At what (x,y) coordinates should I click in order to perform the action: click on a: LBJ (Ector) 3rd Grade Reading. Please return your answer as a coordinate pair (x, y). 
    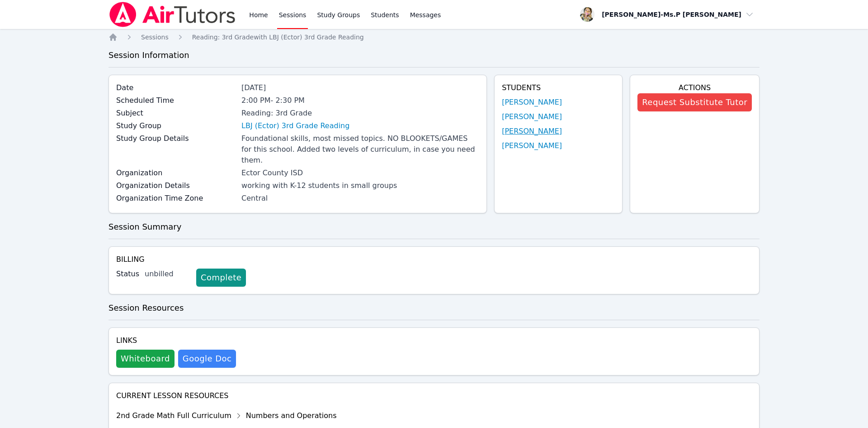
    Looking at the image, I should click on (296, 125).